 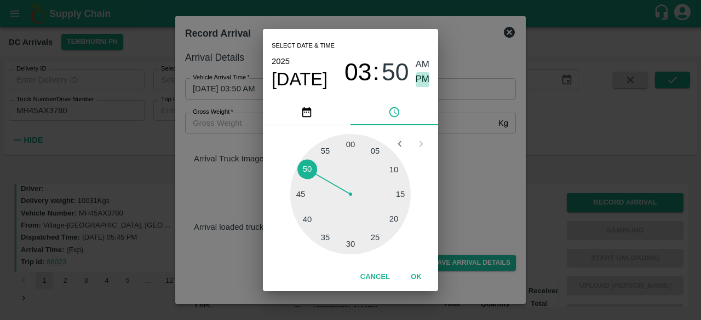 What do you see at coordinates (280, 61) in the screenshot?
I see `span: 2025` at bounding box center [280, 61].